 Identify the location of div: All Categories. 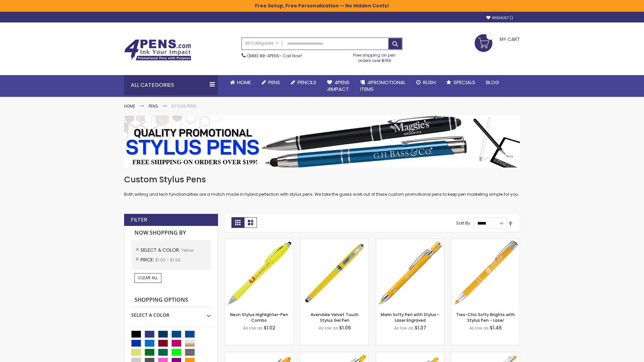
(171, 85).